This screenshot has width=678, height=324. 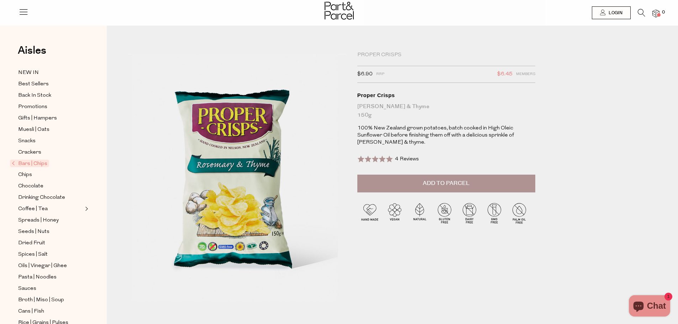 What do you see at coordinates (51, 289) in the screenshot?
I see `a: Sauces` at bounding box center [51, 289].